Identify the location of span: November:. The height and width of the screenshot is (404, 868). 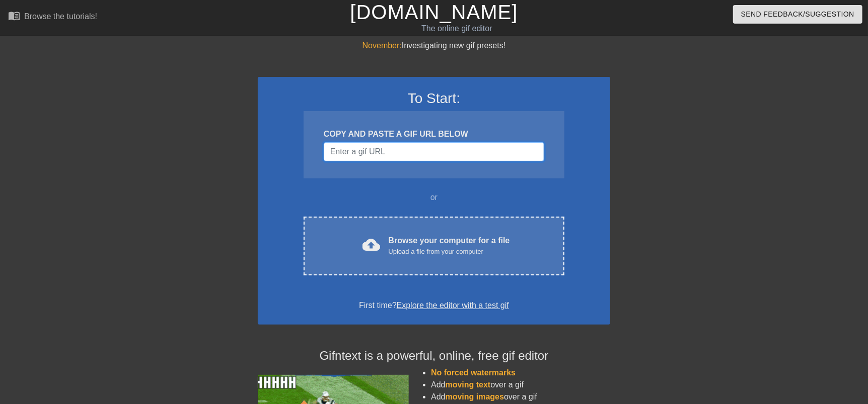
(382, 45).